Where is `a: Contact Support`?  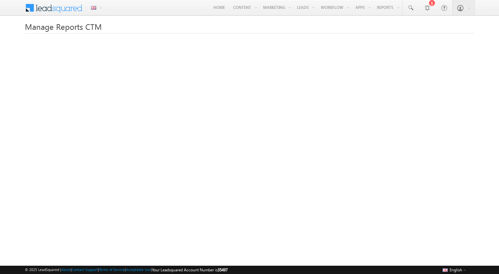 a: Contact Support is located at coordinates (85, 270).